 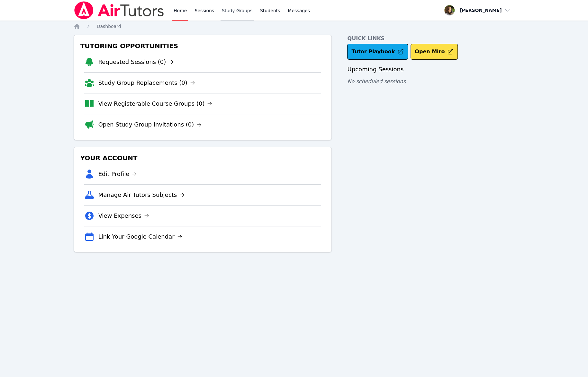 I want to click on a: Dashboard, so click(x=109, y=26).